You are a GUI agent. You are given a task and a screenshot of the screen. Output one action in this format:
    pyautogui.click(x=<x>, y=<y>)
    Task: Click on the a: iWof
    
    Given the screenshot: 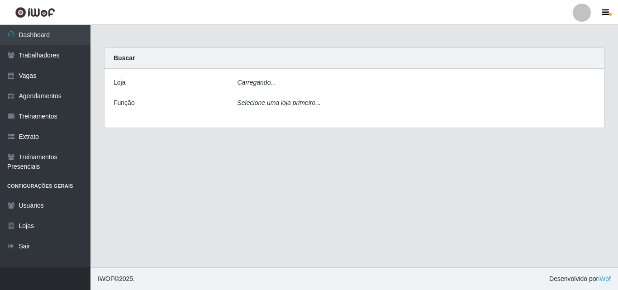 What is the action you would take?
    pyautogui.click(x=604, y=279)
    